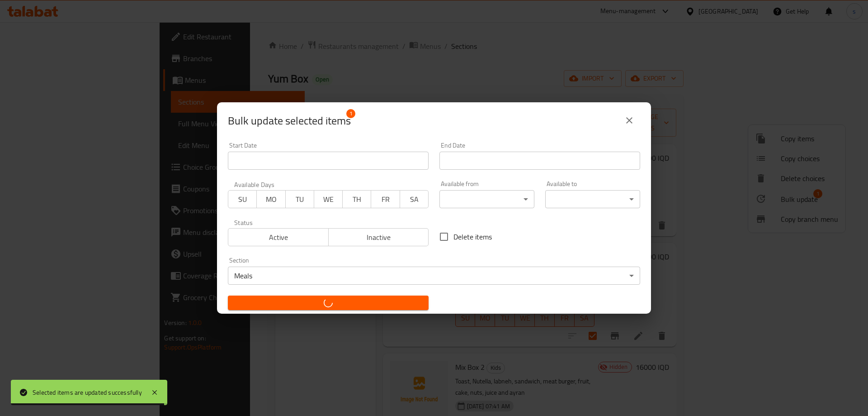 This screenshot has height=416, width=868. What do you see at coordinates (329, 199) in the screenshot?
I see `button: WE` at bounding box center [329, 199].